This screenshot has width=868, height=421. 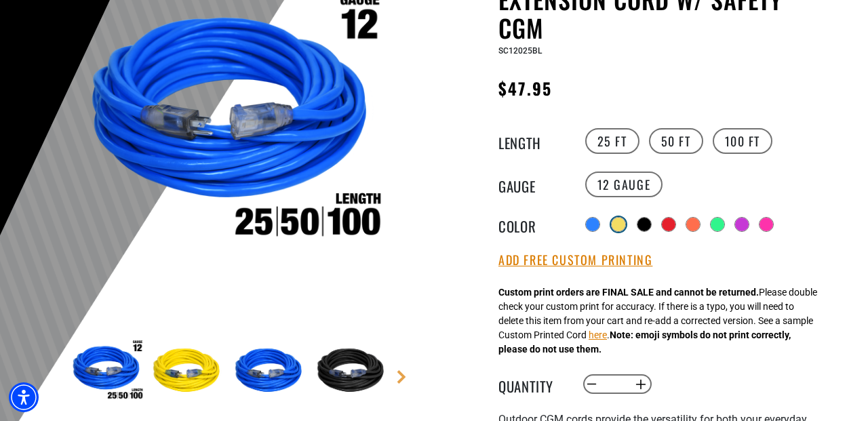 What do you see at coordinates (612, 141) in the screenshot?
I see `label: 25 FT` at bounding box center [612, 141].